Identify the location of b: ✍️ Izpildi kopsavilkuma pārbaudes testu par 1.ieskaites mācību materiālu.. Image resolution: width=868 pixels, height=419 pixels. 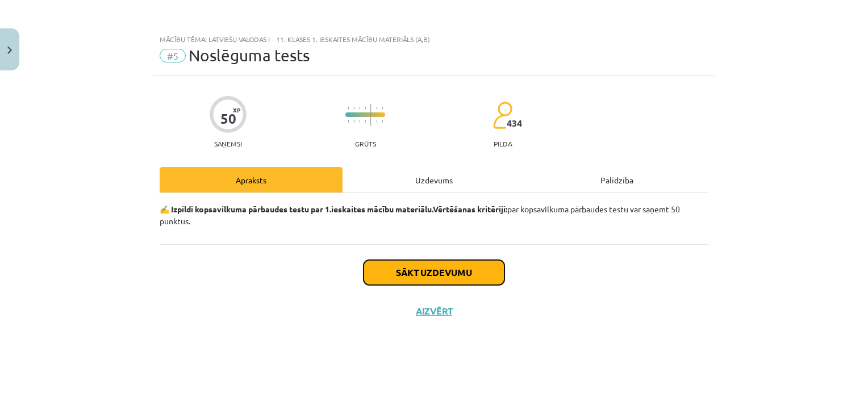
(296, 209).